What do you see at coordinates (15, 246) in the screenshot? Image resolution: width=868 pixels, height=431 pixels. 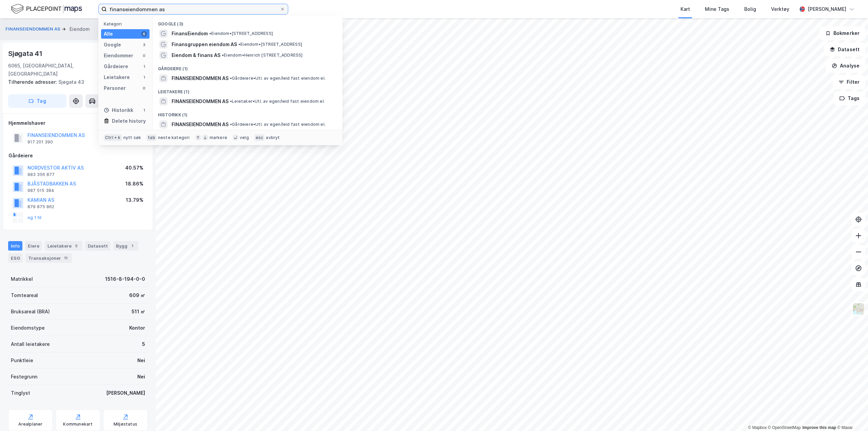 I see `div: Info` at bounding box center [15, 246].